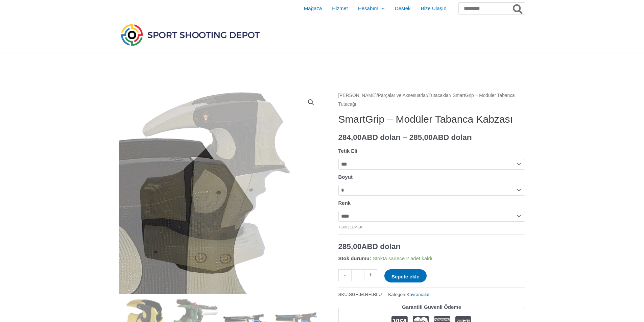 The height and width of the screenshot is (322, 644). Describe the element at coordinates (344, 295) in the screenshot. I see `font: SKU:` at that location.